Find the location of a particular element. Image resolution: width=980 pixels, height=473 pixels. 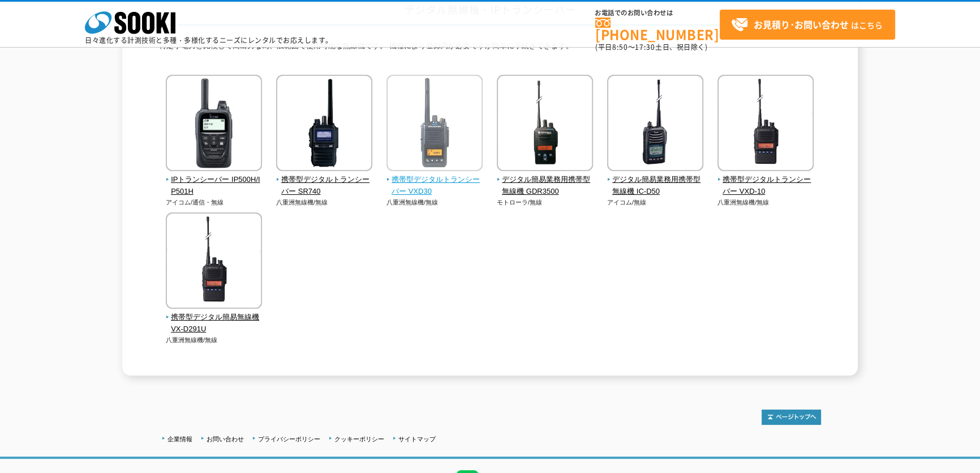

img: 携帯型デジタルトランシーバー SR740 is located at coordinates (325, 124).